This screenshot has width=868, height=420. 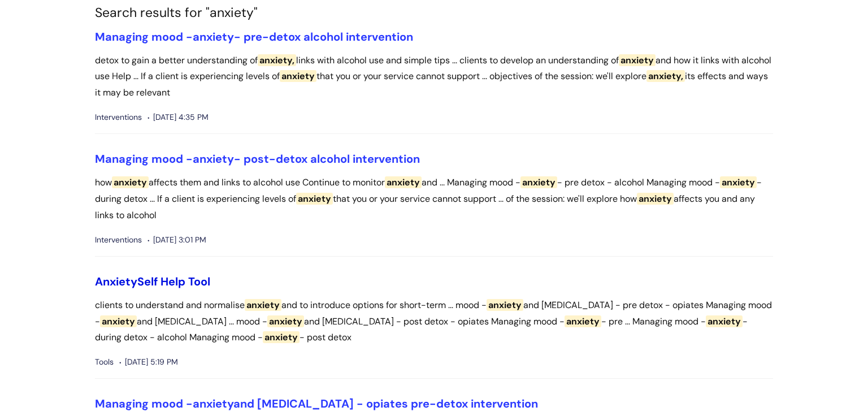 I want to click on p: how affects them and links to alcohol use Continue to monitor and ... Managing mood - - pre detox..., so click(x=434, y=199).